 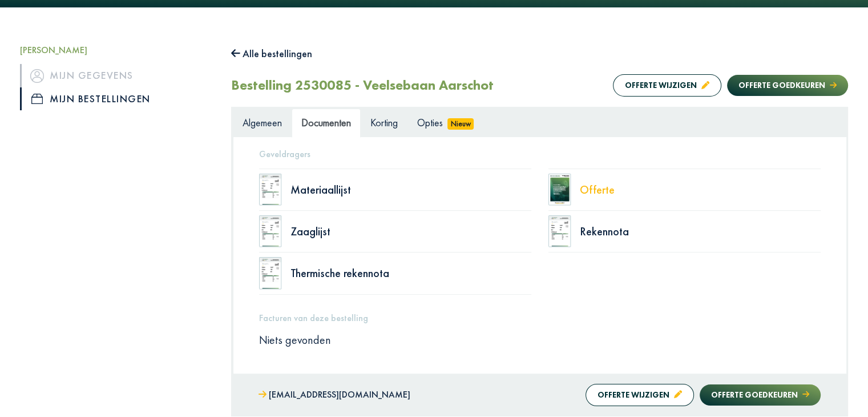 I want to click on a: iconMijn gegevens, so click(x=117, y=76).